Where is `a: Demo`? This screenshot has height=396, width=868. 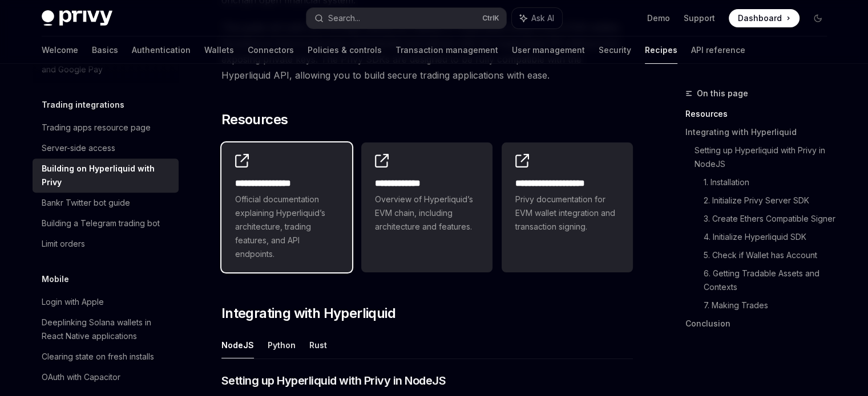
a: Demo is located at coordinates (658, 18).